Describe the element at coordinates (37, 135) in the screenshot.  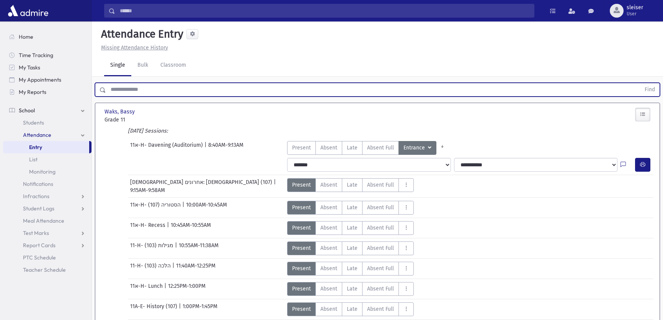
I see `span: Attendance` at that location.